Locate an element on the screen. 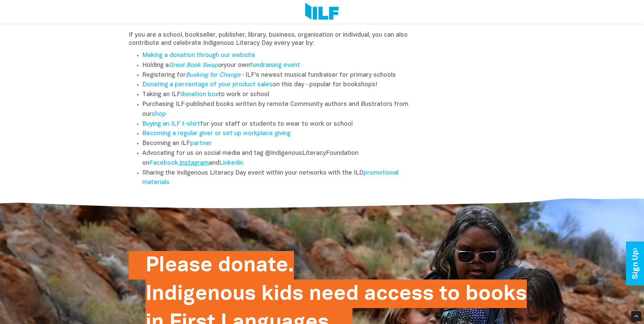  li: Purchasing ILF‑published books written by remote Community authors and illustrators from our is located at coordinates (279, 109).